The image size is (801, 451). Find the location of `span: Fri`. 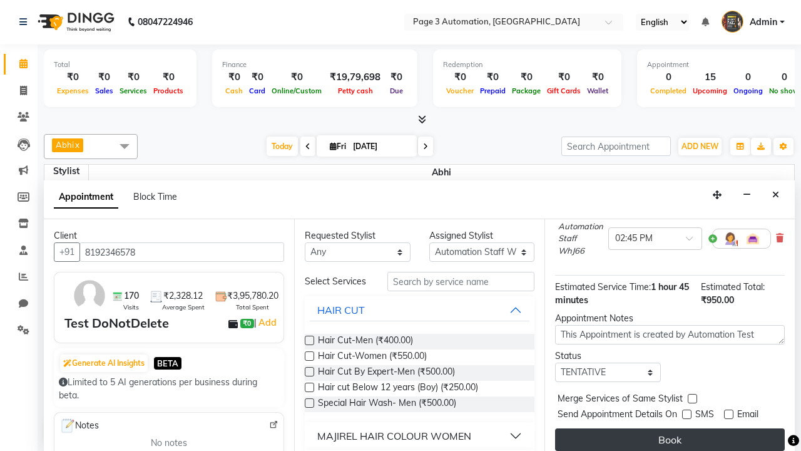

span: Fri is located at coordinates (338, 146).